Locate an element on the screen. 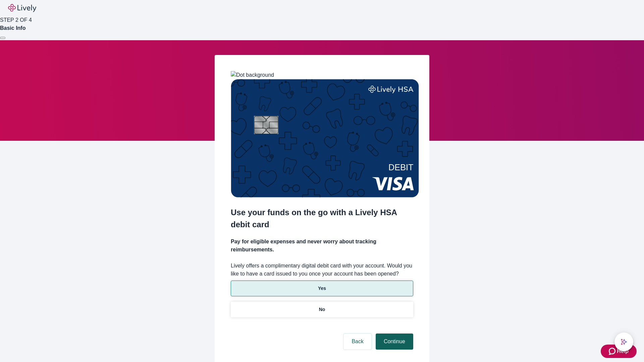  img: Dot background is located at coordinates (252, 75).